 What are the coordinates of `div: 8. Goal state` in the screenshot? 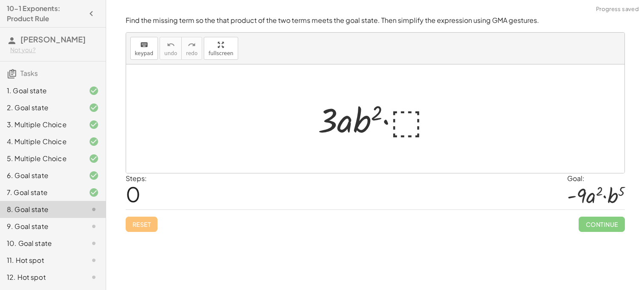 It's located at (41, 210).